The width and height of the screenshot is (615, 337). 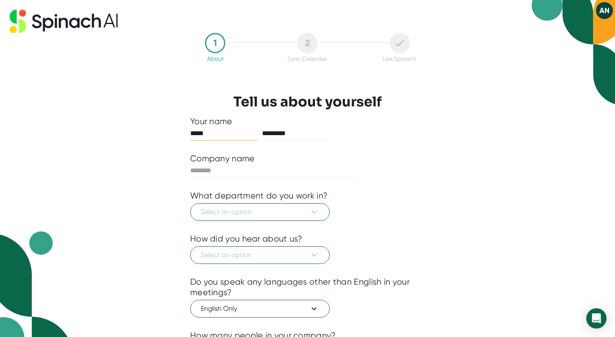 What do you see at coordinates (604, 11) in the screenshot?
I see `button: AN` at bounding box center [604, 11].